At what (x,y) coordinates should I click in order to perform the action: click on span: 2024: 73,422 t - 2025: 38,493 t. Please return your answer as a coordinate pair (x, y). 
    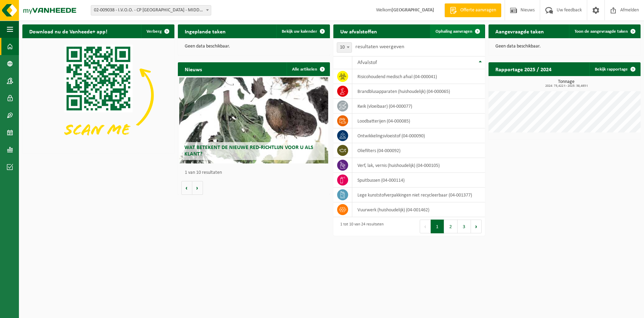
    Looking at the image, I should click on (566, 86).